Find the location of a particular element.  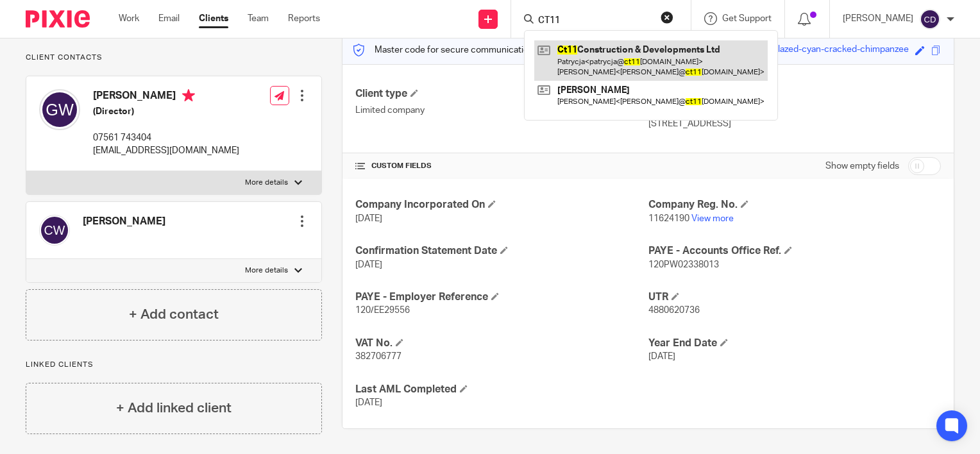

h4: Year End Date is located at coordinates (795, 343).